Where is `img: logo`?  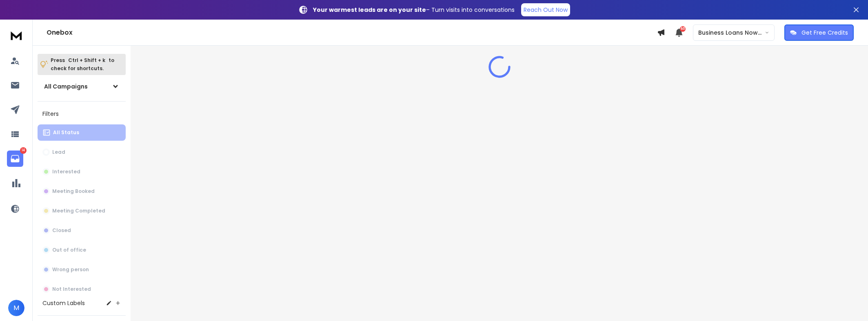
img: logo is located at coordinates (16, 35).